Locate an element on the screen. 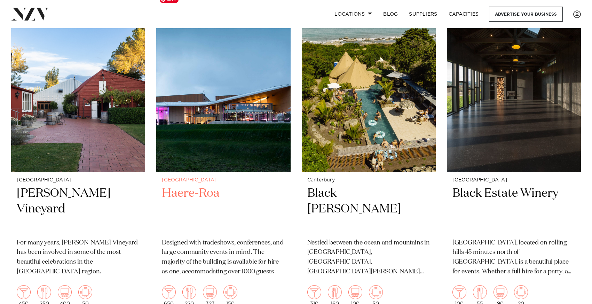 The width and height of the screenshot is (592, 304). img: nzv-logo.png is located at coordinates (30, 14).